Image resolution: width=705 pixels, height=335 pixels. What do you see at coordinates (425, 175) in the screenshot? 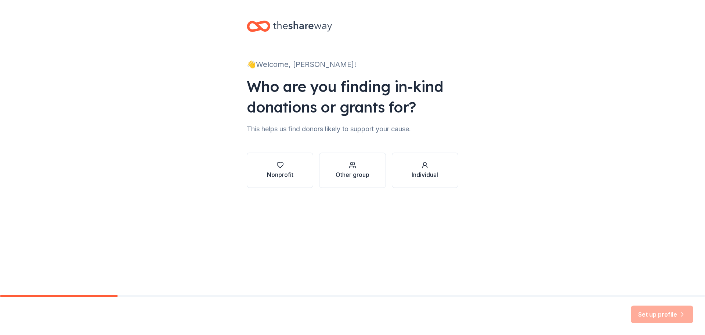
I see `div: Individual` at bounding box center [425, 175].